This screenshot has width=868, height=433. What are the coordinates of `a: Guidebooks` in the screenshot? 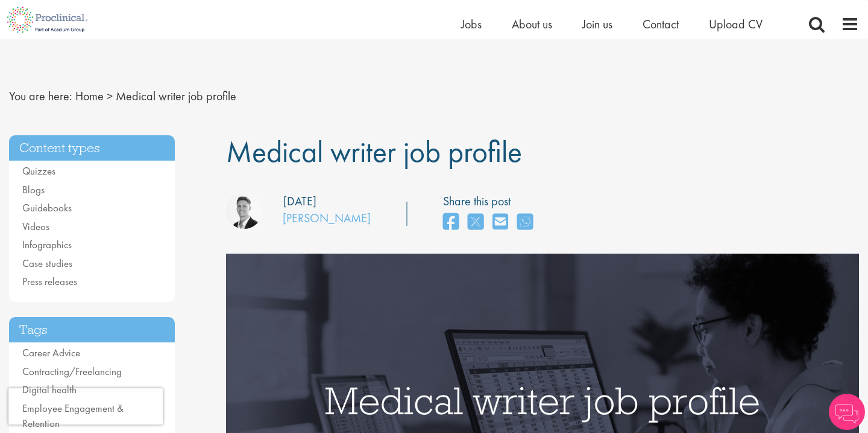 It's located at (47, 208).